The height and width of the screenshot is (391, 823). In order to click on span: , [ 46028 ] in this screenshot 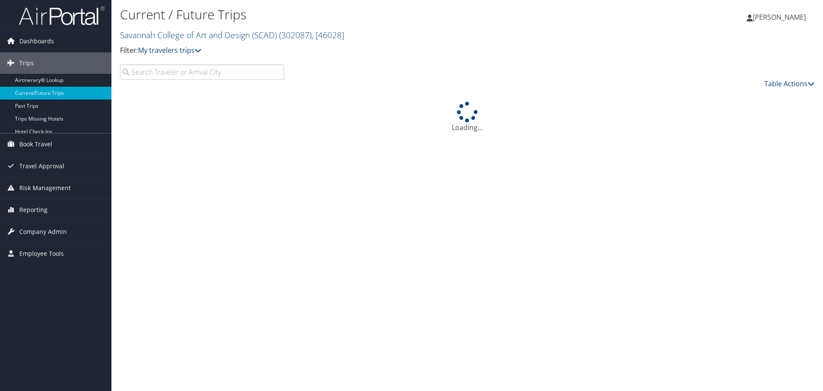, I will do `click(328, 35)`.